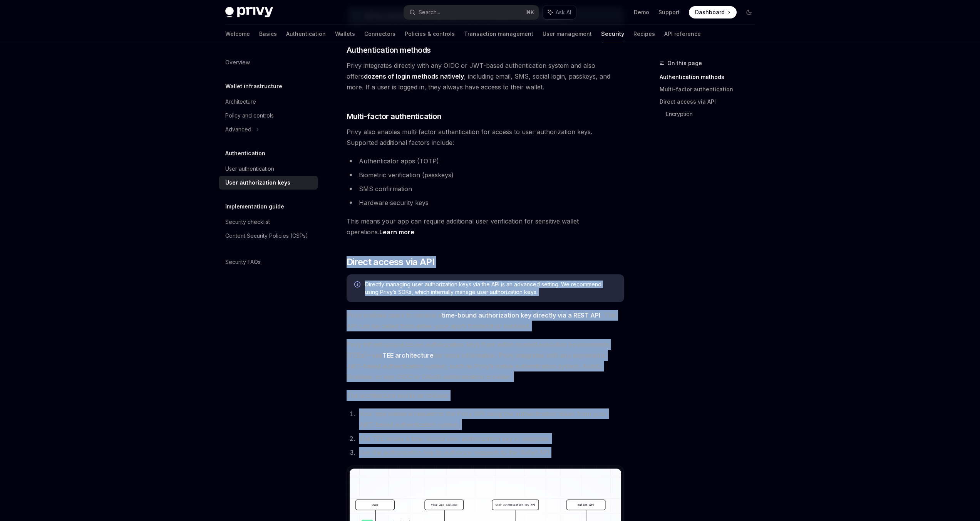 This screenshot has height=521, width=980. What do you see at coordinates (713, 114) in the screenshot?
I see `a: Encryption` at bounding box center [713, 114].